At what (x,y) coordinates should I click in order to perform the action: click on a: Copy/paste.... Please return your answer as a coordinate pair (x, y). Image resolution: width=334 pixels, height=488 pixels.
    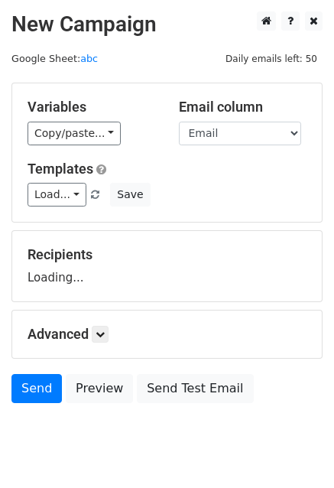
    Looking at the image, I should click on (74, 133).